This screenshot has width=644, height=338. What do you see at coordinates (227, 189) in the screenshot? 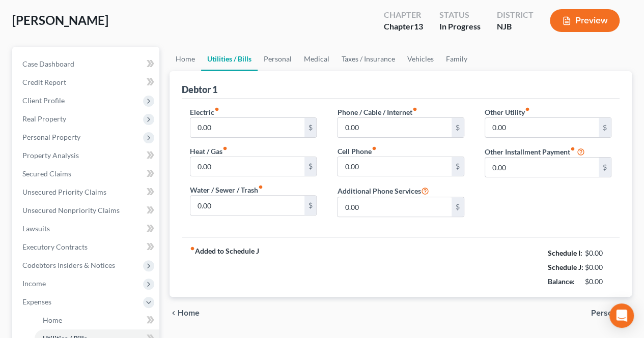
I see `label: Water / Sewer / Trash` at bounding box center [227, 189].